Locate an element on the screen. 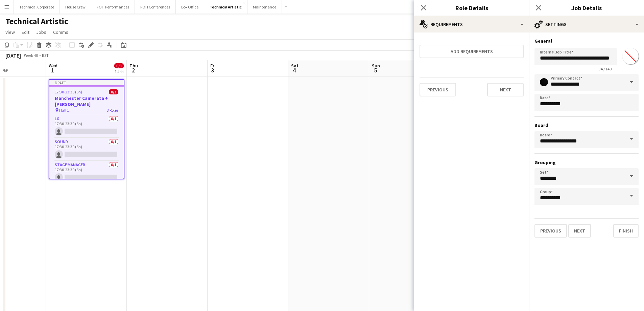 This screenshot has height=311, width=644. span: Week 40 is located at coordinates (31, 55).